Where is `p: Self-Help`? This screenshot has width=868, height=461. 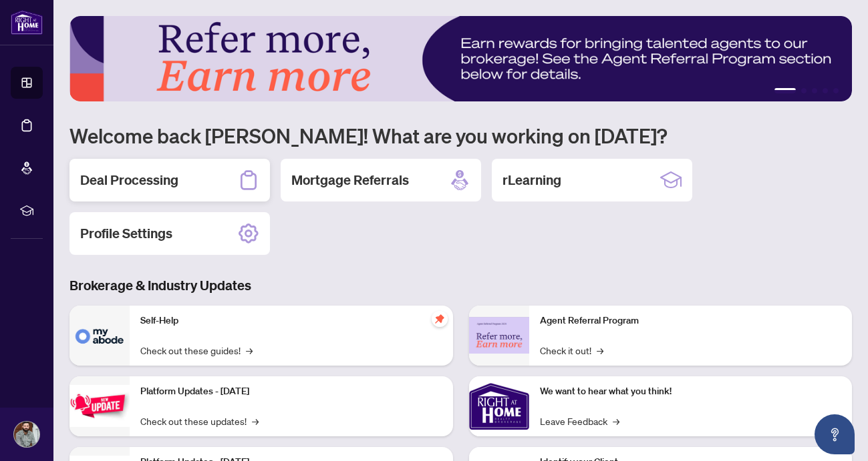
p: Self-Help is located at coordinates (291, 321).